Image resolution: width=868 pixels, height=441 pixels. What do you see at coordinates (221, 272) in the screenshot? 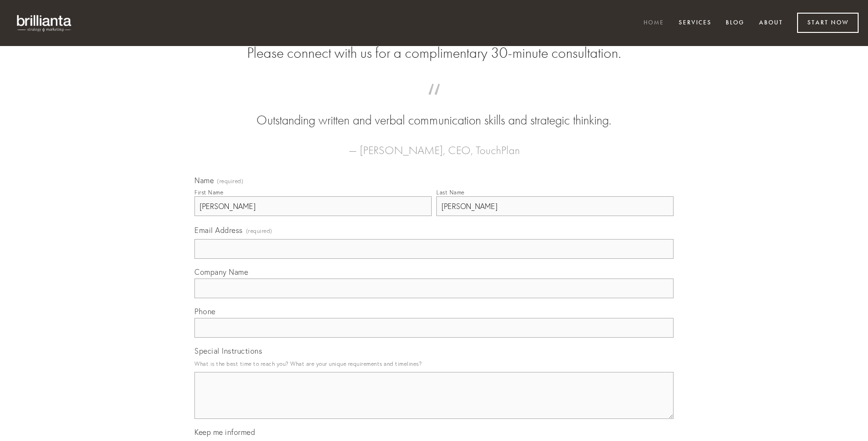
I see `span: Company Name` at bounding box center [221, 272].